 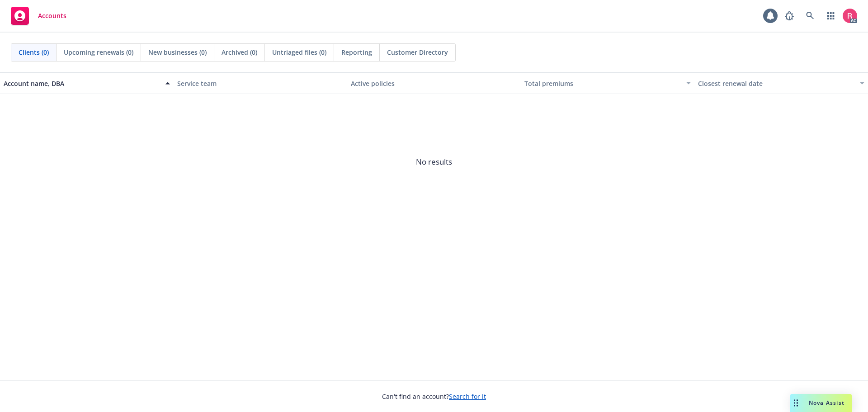 I want to click on button: Closest renewal date, so click(x=781, y=83).